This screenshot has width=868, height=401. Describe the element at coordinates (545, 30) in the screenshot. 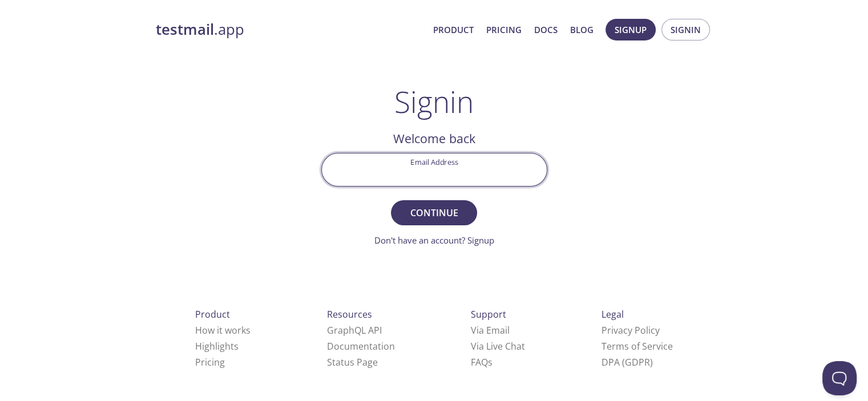

I see `a: Docs` at that location.